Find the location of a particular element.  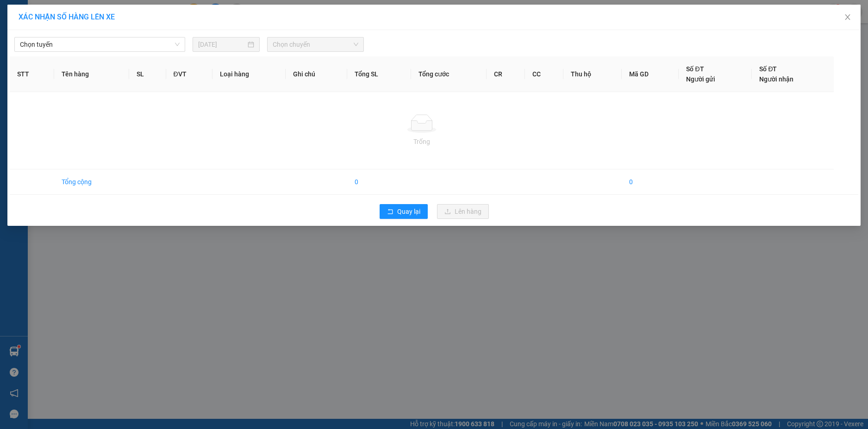

th: Ghi chú is located at coordinates (316, 74).